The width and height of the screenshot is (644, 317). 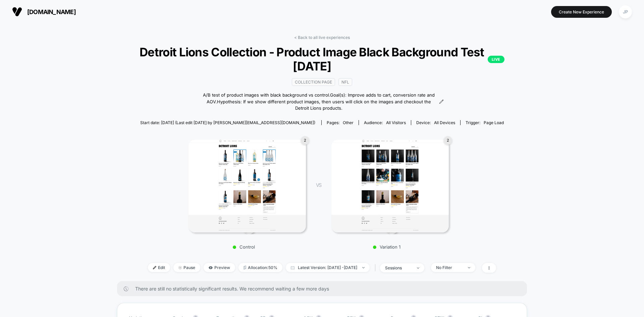 What do you see at coordinates (485, 122) in the screenshot?
I see `div: Trigger:` at bounding box center [485, 122].